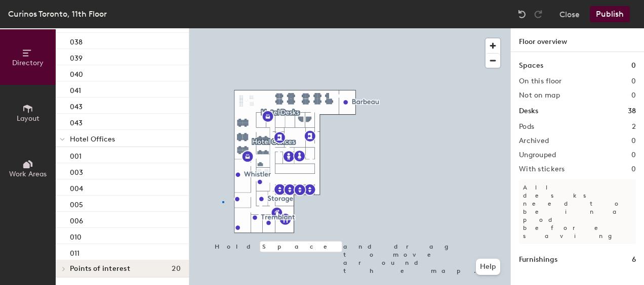 This screenshot has width=644, height=285. What do you see at coordinates (577, 40) in the screenshot?
I see `h1: Floor overview` at bounding box center [577, 40].